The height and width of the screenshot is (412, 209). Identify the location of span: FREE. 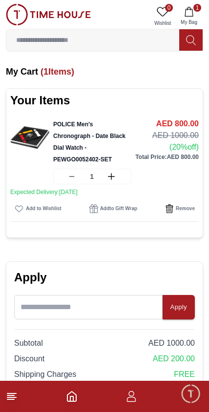
(184, 375).